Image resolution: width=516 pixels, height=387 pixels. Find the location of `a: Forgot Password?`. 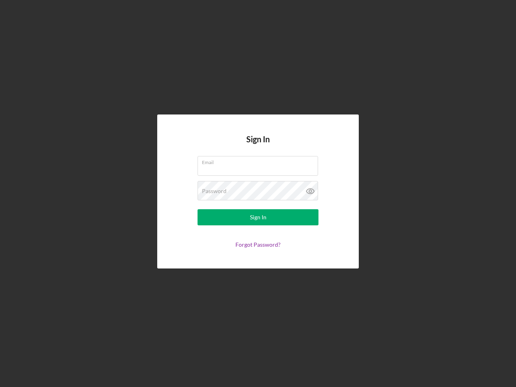

a: Forgot Password? is located at coordinates (258, 244).